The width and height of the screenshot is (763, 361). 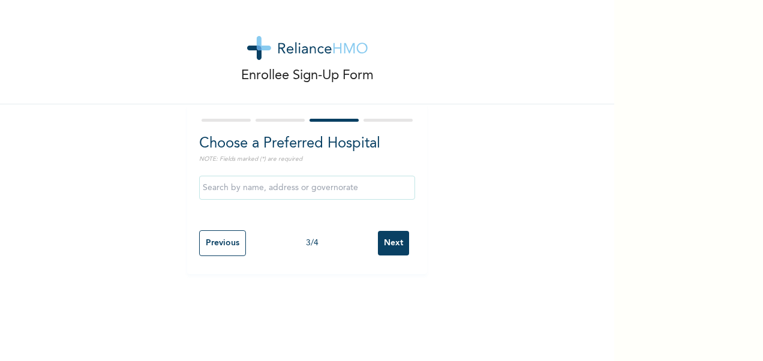 I want to click on div: 3 / 4, so click(x=312, y=243).